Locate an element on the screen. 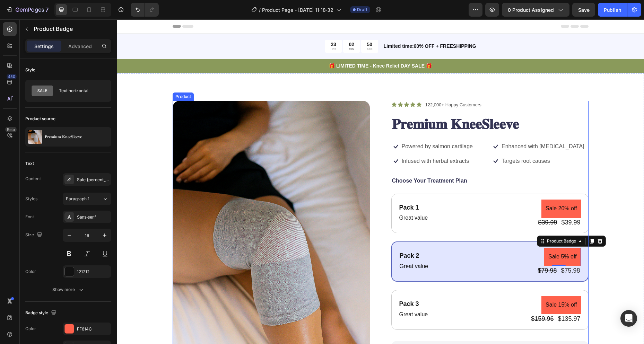 The width and height of the screenshot is (644, 344). p: SEC is located at coordinates (252, 30).